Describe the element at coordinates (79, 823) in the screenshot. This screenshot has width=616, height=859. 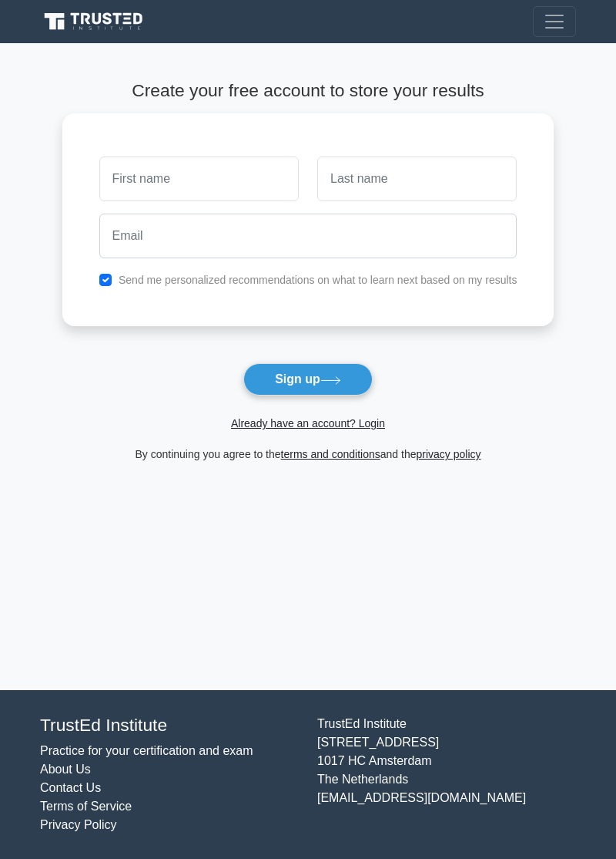
I see `a: Privacy Policy` at that location.